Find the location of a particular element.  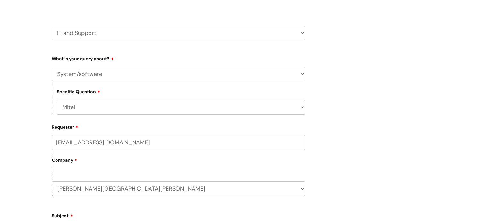

label: Company is located at coordinates (178, 162).